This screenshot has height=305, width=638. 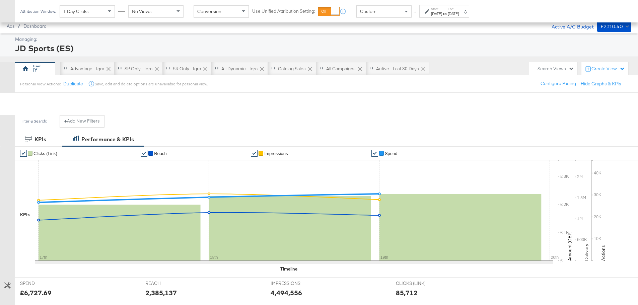 What do you see at coordinates (45, 153) in the screenshot?
I see `span: Clicks (Link)` at bounding box center [45, 153].